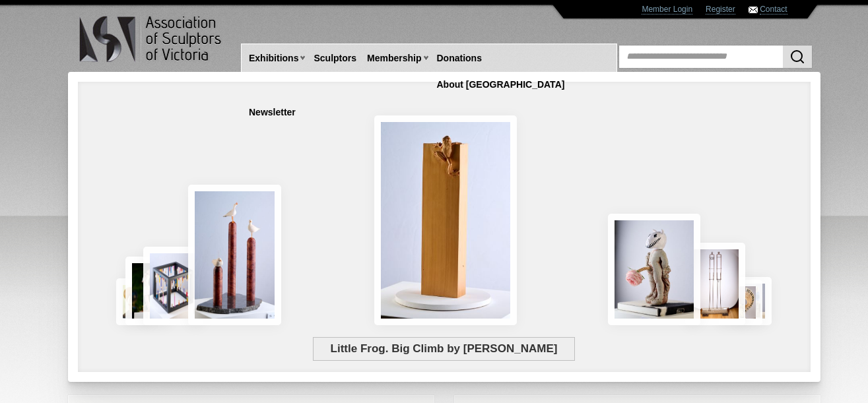 The image size is (868, 403). What do you see at coordinates (151, 39) in the screenshot?
I see `img: logo.png` at bounding box center [151, 39].